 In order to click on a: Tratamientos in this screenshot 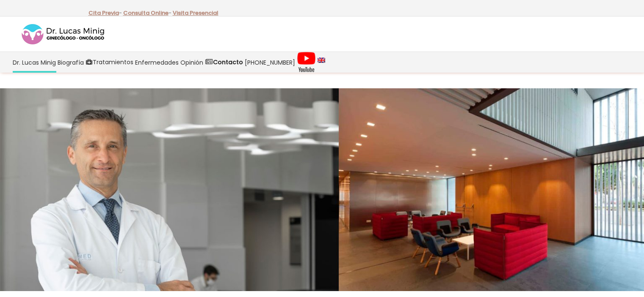, I will do `click(109, 62)`.